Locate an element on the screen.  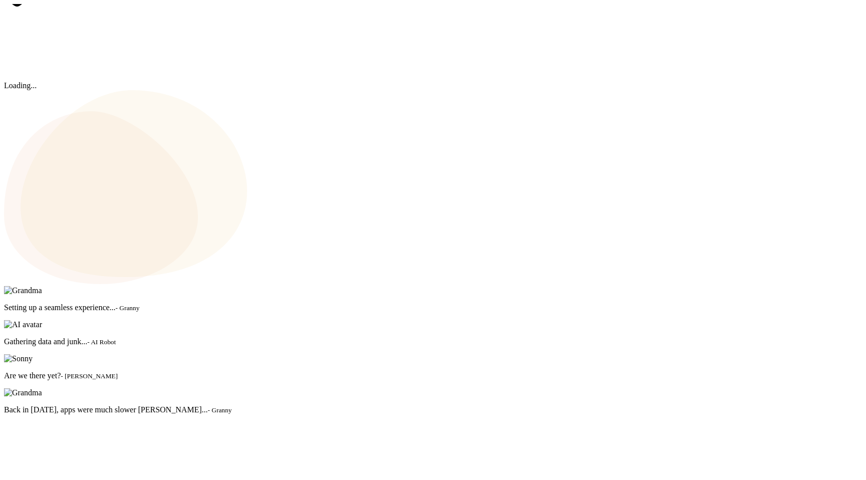
p: Setting up a seamless experience... is located at coordinates (433, 308).